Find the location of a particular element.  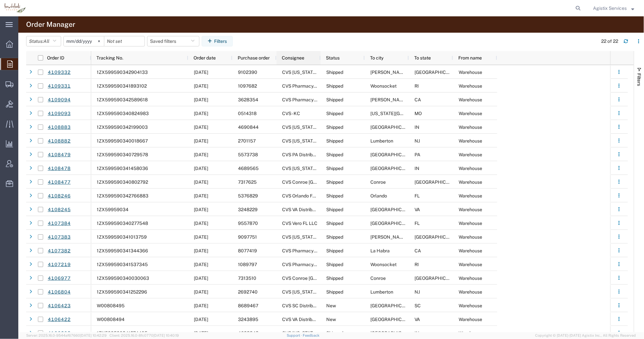

span: 1ZX599590340018667 is located at coordinates (122, 141).